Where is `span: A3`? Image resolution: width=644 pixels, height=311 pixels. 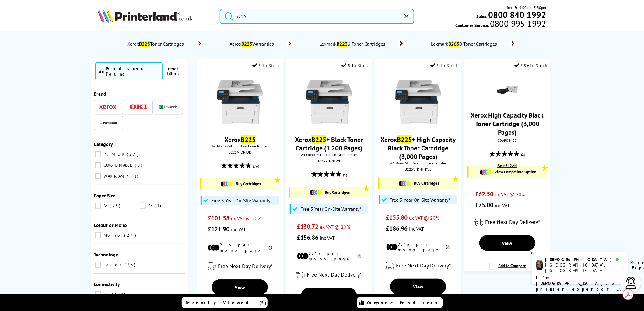 span: A3 is located at coordinates (150, 205).